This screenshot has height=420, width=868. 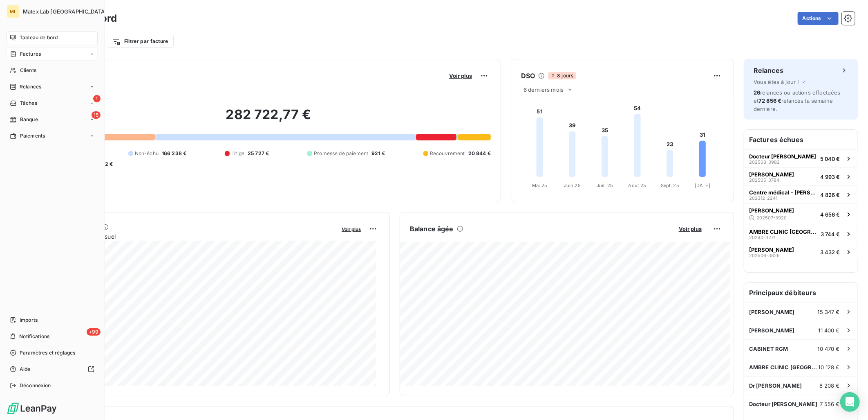 I want to click on span: Aide, so click(x=25, y=369).